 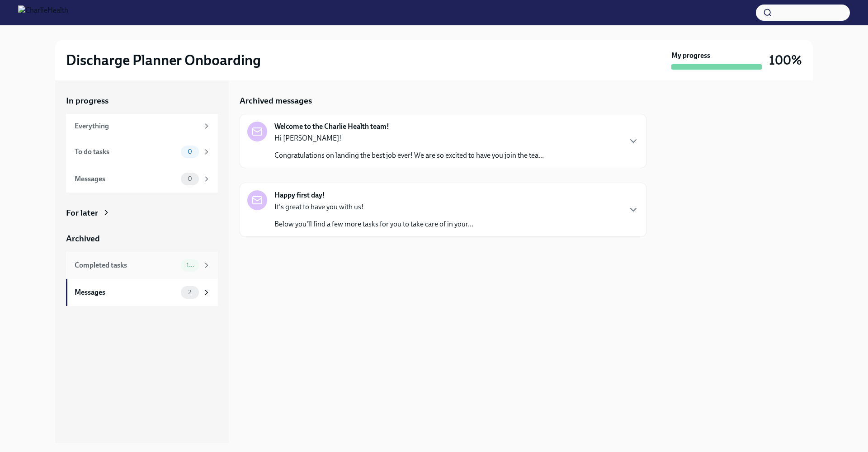 What do you see at coordinates (142, 152) in the screenshot?
I see `a: To do tasks0` at bounding box center [142, 152].